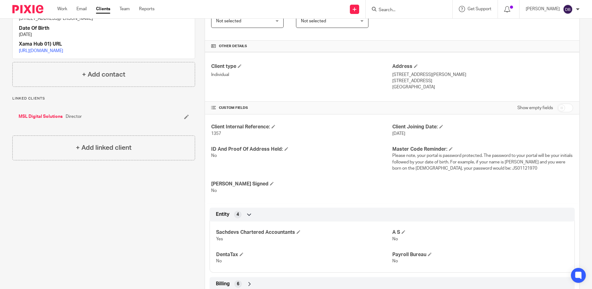 This screenshot has width=592, height=289. What do you see at coordinates (28, 9) in the screenshot?
I see `img: Pixie` at bounding box center [28, 9].